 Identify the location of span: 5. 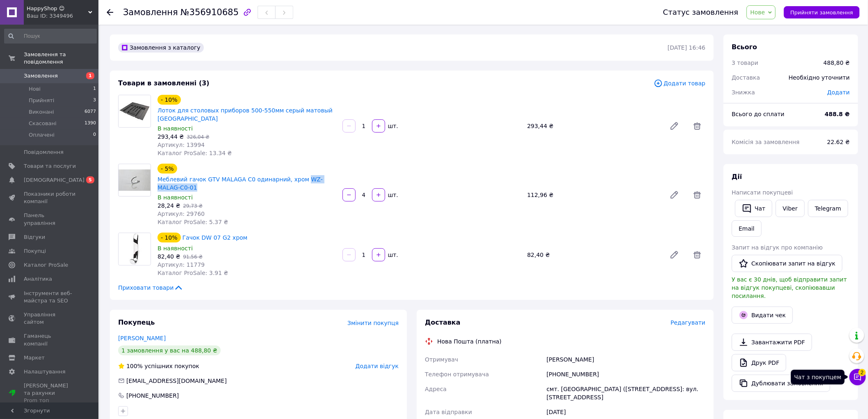
(90, 180).